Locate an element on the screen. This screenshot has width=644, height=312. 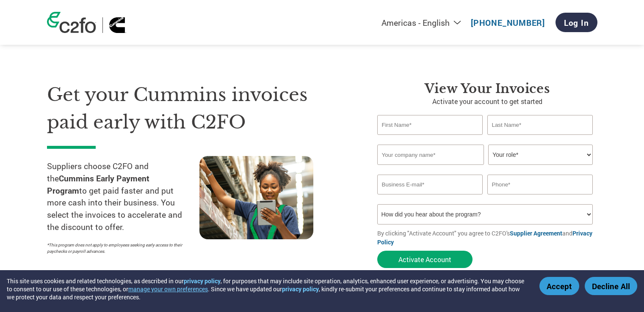
button: Accept is located at coordinates (559, 286).